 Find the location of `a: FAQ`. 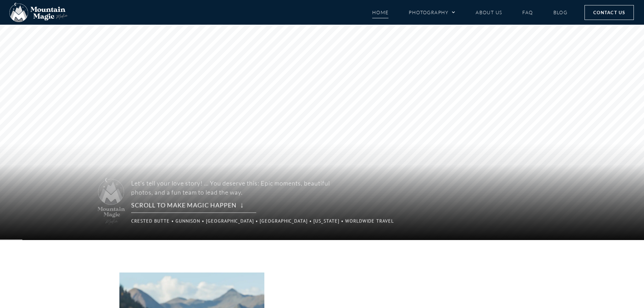

a: FAQ is located at coordinates (528, 12).